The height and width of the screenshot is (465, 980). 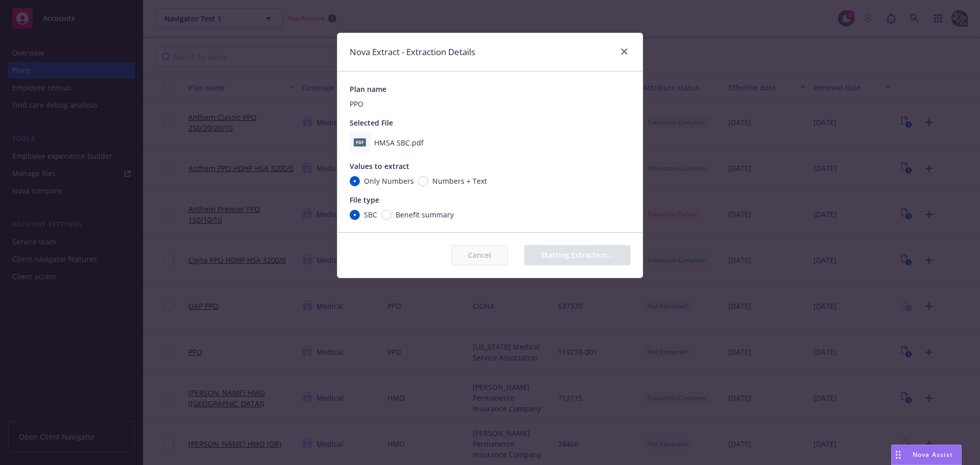 What do you see at coordinates (379, 166) in the screenshot?
I see `span: Values to extract` at bounding box center [379, 166].